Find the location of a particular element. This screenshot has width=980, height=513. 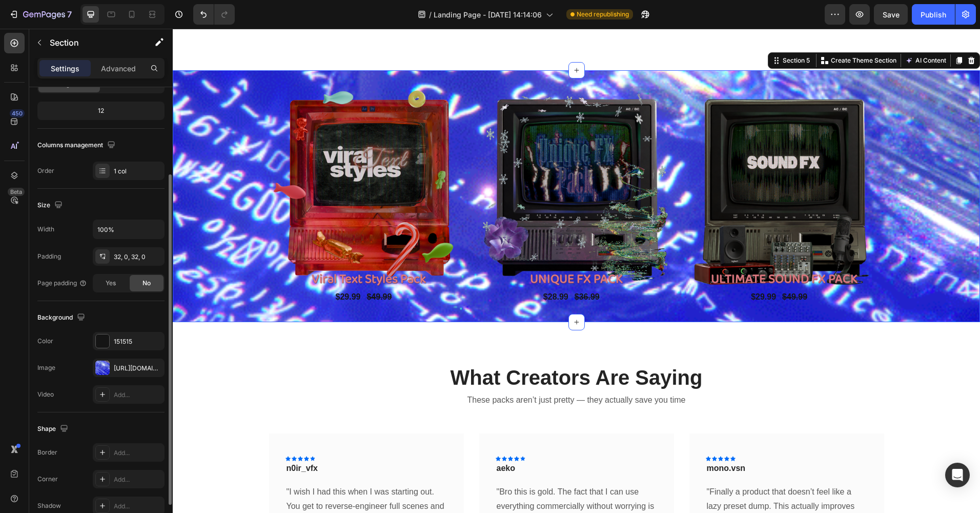

input: Auto is located at coordinates (128, 229).